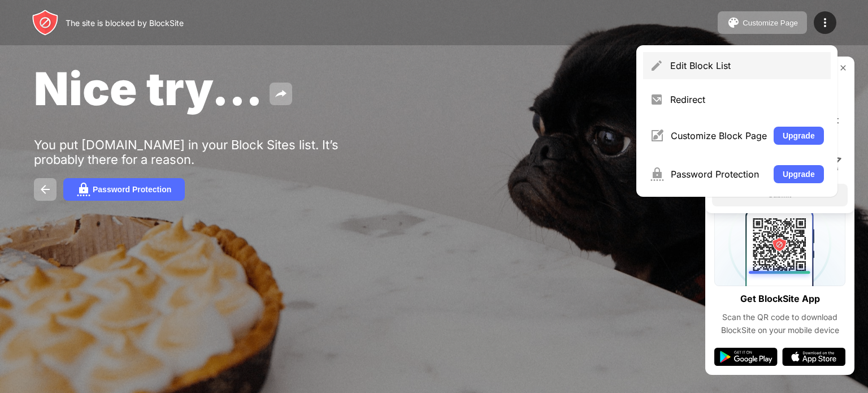  Describe the element at coordinates (124, 23) in the screenshot. I see `div: The site is blocked by BlockSite` at that location.